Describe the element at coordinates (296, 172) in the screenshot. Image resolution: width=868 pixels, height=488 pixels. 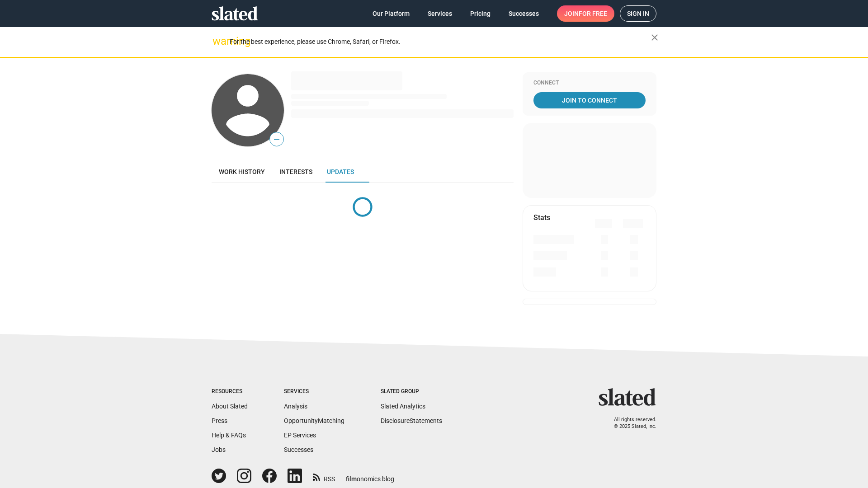
I see `span: Interests` at that location.